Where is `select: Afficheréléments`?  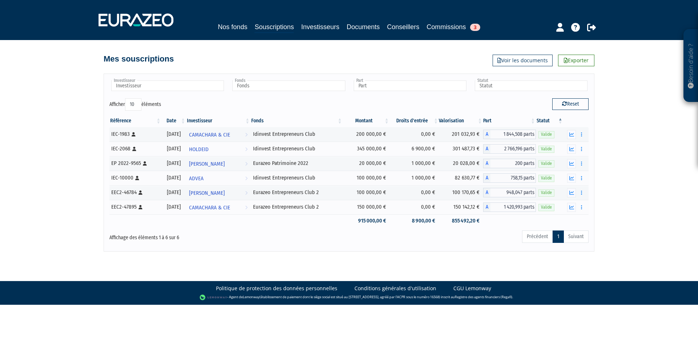
select: Afficheréléments is located at coordinates (133, 104).